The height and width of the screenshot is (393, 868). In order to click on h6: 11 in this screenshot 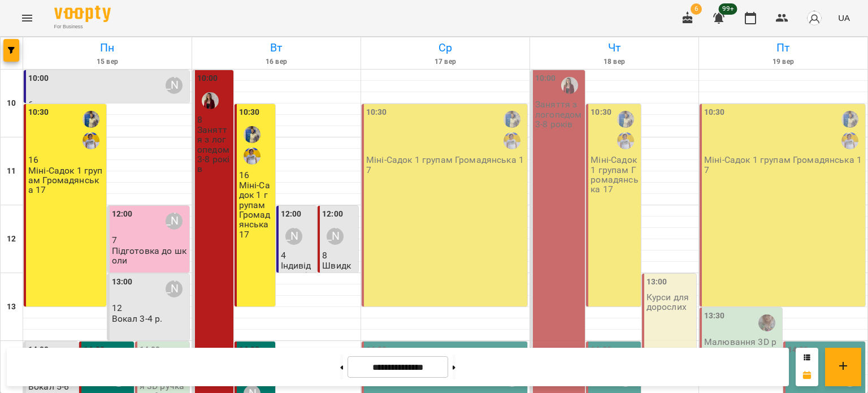, I will do `click(11, 171)`.